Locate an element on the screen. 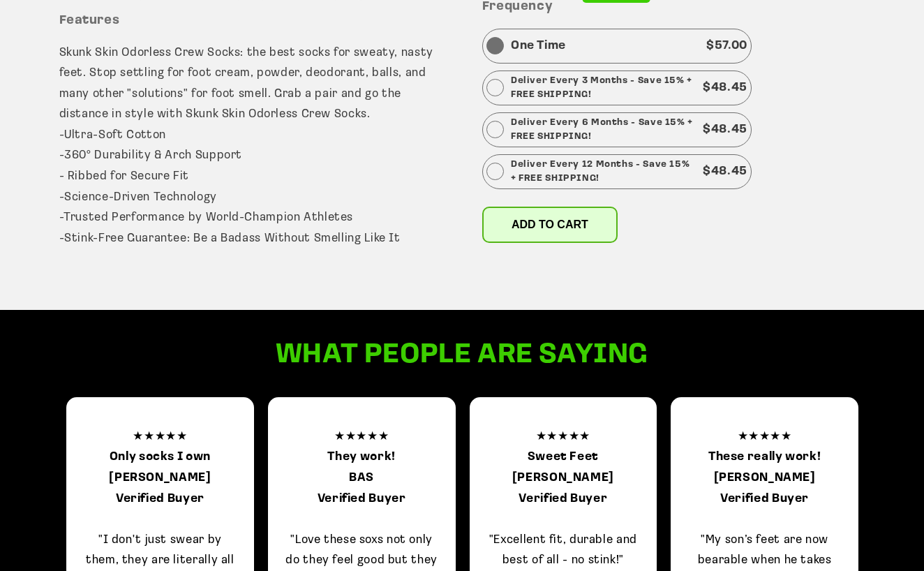 This screenshot has height=571, width=924. h3: Features is located at coordinates (250, 21).